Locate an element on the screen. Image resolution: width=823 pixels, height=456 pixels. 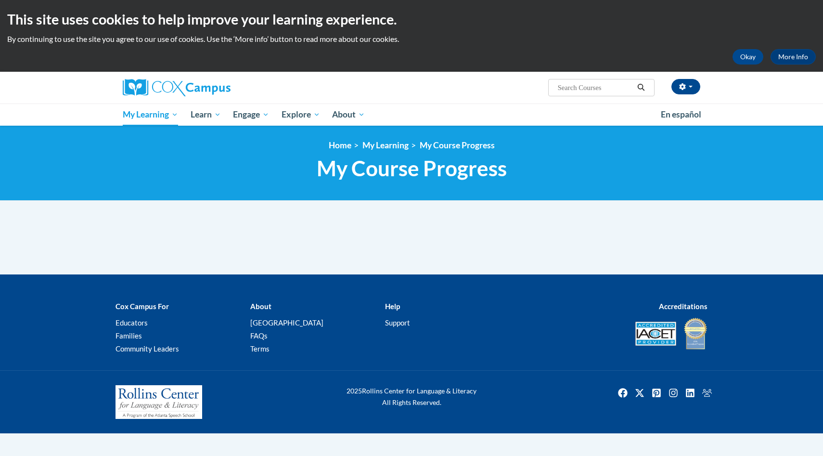
button: Okay is located at coordinates (748, 57).